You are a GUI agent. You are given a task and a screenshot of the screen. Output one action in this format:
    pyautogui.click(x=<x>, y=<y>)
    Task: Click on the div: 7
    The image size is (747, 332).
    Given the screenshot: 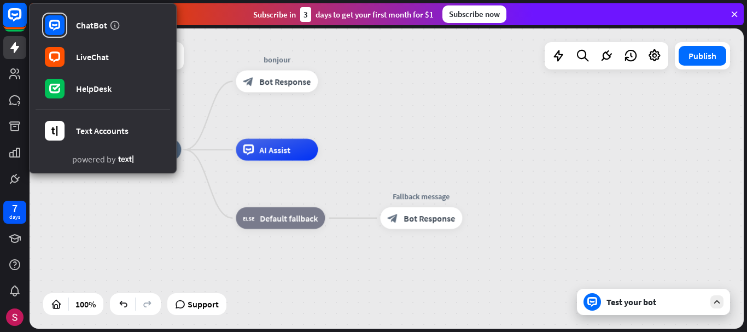 What is the action you would take?
    pyautogui.click(x=15, y=208)
    